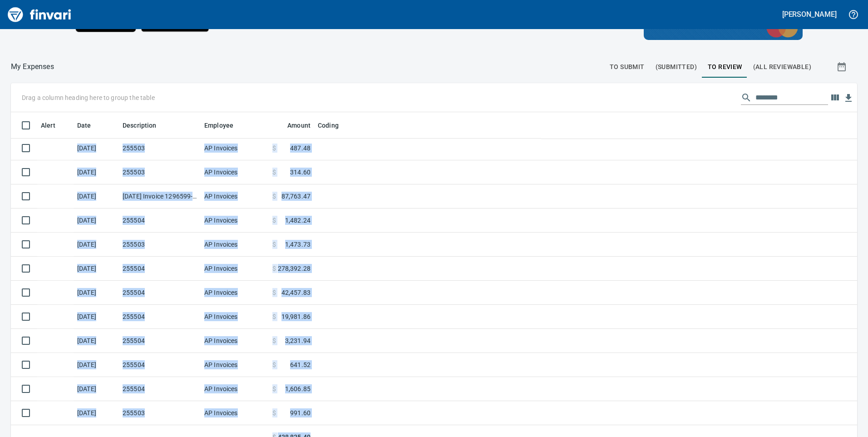 The width and height of the screenshot is (868, 437). Describe the element at coordinates (782, 67) in the screenshot. I see `span: (All Reviewable)` at that location.